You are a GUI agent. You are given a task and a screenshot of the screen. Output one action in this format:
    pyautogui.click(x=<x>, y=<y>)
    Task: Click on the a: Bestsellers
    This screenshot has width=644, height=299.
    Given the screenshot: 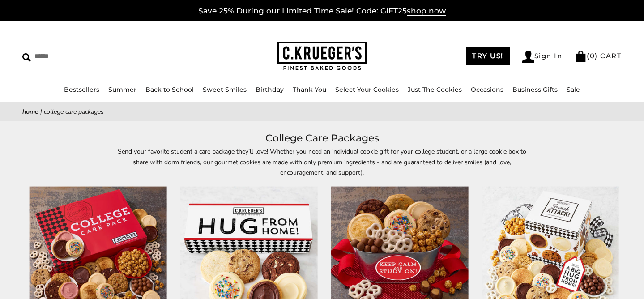 What is the action you would take?
    pyautogui.click(x=82, y=90)
    